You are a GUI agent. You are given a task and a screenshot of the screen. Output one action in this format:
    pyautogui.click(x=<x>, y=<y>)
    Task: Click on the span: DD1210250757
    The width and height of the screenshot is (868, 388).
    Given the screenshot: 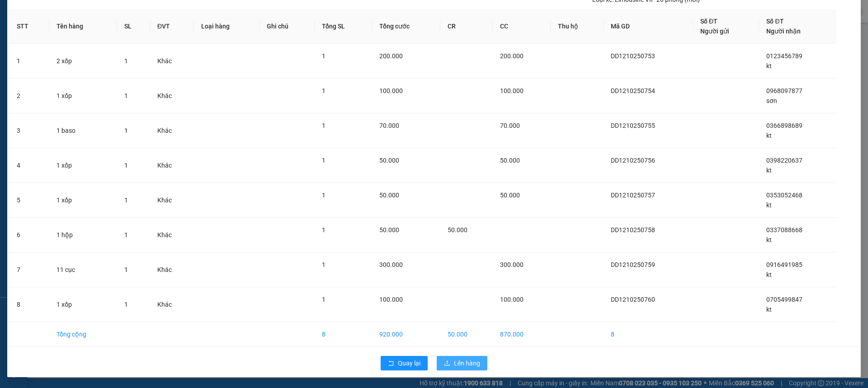 What is the action you would take?
    pyautogui.click(x=633, y=195)
    